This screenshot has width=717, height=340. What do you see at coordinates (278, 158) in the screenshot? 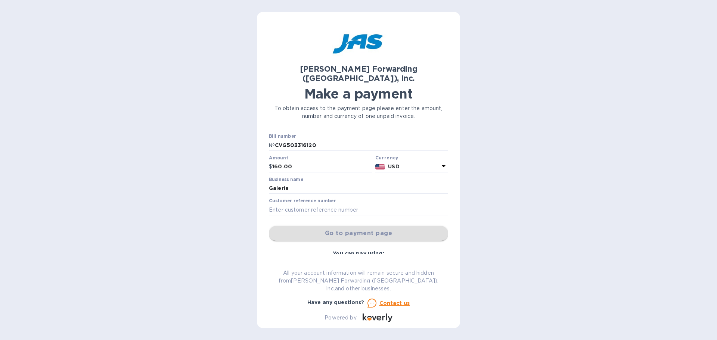
I see `label: Amount` at bounding box center [278, 158].